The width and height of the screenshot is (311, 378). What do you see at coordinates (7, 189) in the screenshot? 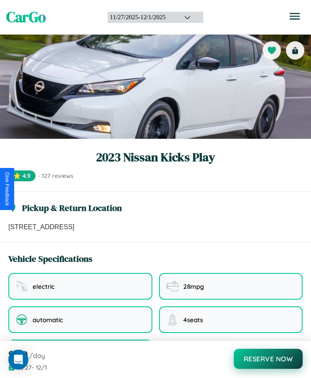
I see `div: Give Feedback` at bounding box center [7, 189].